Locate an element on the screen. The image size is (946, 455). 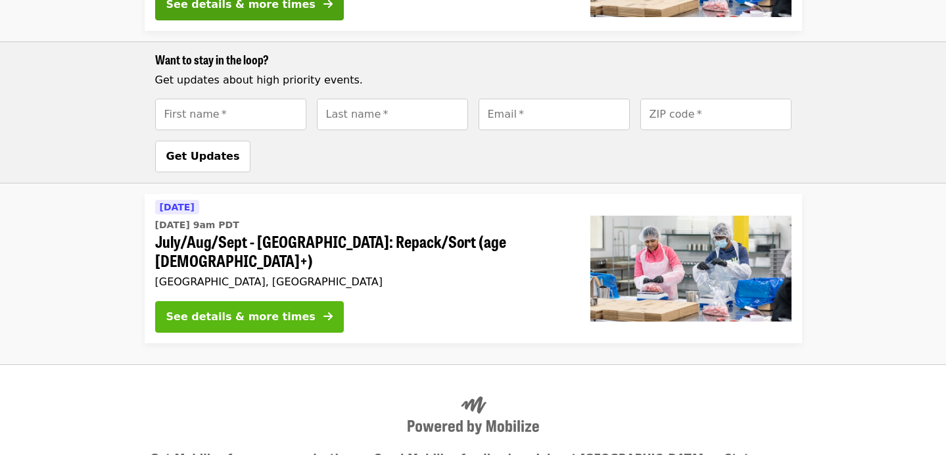
span: Get Updates is located at coordinates (203, 156).